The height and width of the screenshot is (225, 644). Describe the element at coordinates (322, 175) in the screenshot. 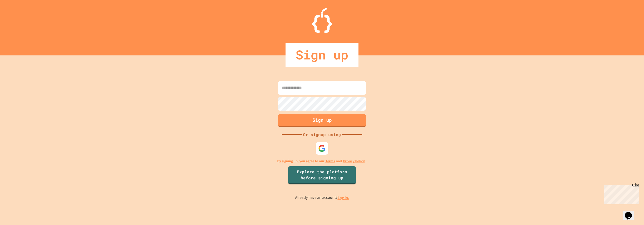

I see `a: Explore the platform before signing up` at that location.